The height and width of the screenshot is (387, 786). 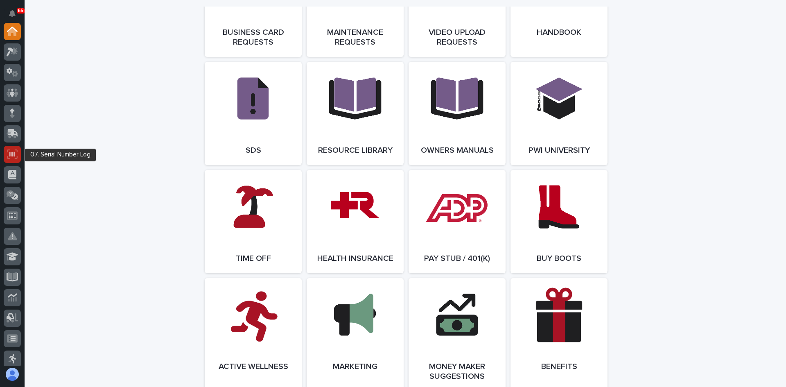 I want to click on div: Notifications65, so click(x=16, y=16).